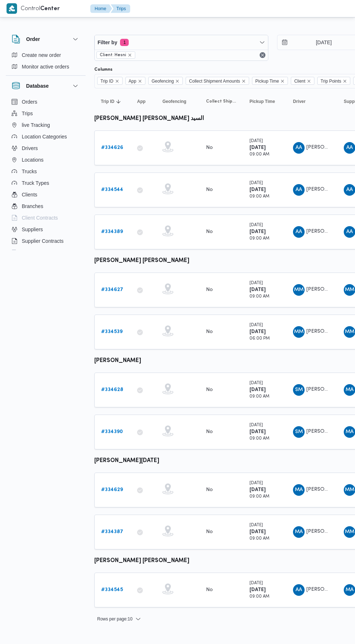 The height and width of the screenshot is (644, 355). I want to click on b: # 334628, so click(112, 390).